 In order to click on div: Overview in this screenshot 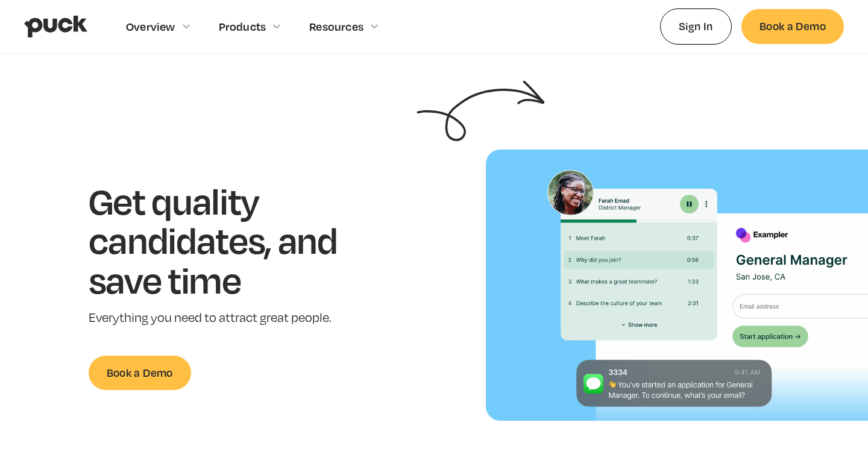, I will do `click(151, 27)`.